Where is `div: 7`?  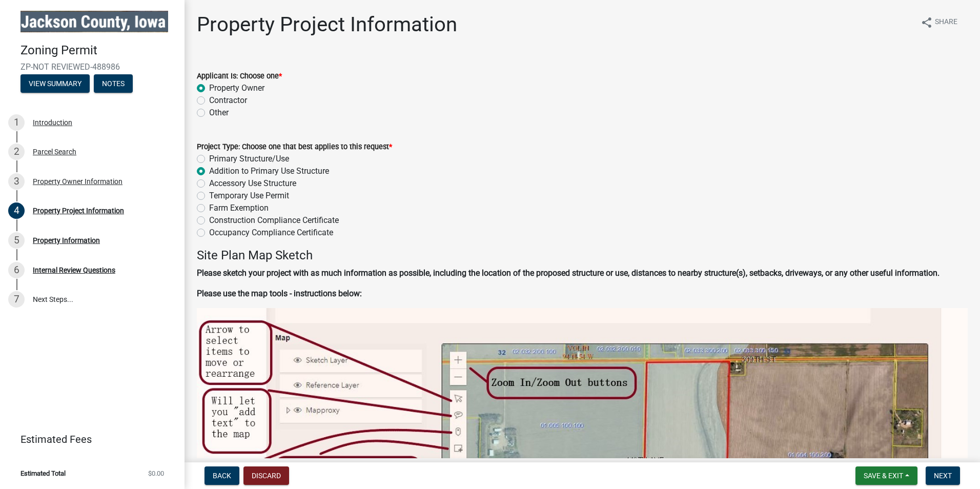 div: 7 is located at coordinates (16, 299).